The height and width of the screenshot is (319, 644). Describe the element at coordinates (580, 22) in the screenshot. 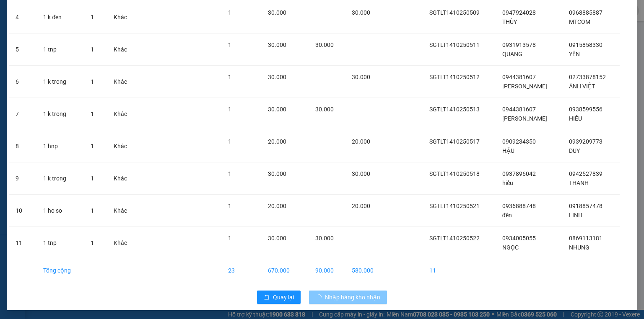

I see `span: MTCOM` at that location.